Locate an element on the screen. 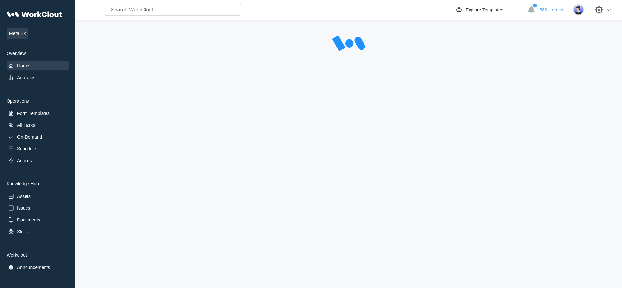 The height and width of the screenshot is (288, 622). a: Explore Templates is located at coordinates (490, 10).